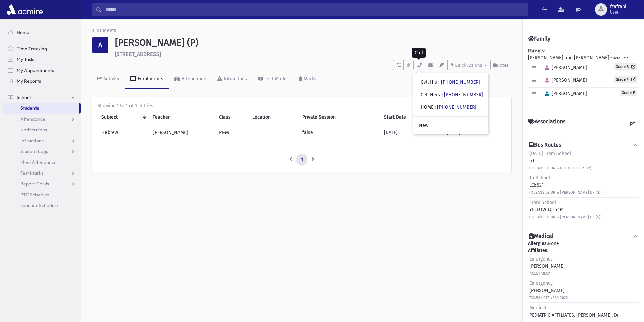 The width and height of the screenshot is (644, 322). Describe the element at coordinates (42, 59) in the screenshot. I see `a: My Tasks` at that location.